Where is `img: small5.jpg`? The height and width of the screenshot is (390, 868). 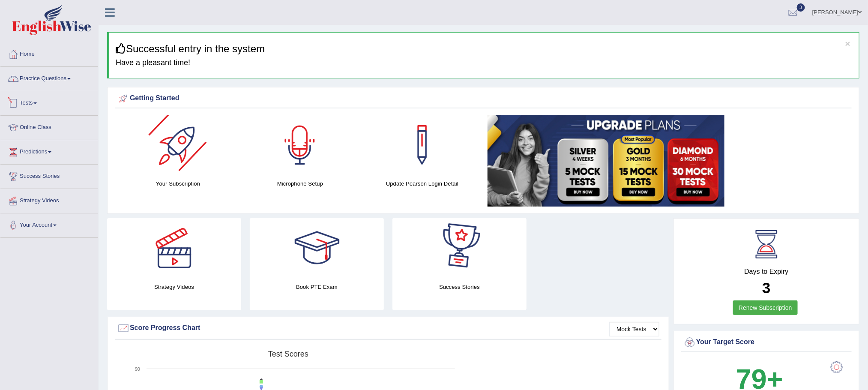
img: small5.jpg is located at coordinates (606, 161).